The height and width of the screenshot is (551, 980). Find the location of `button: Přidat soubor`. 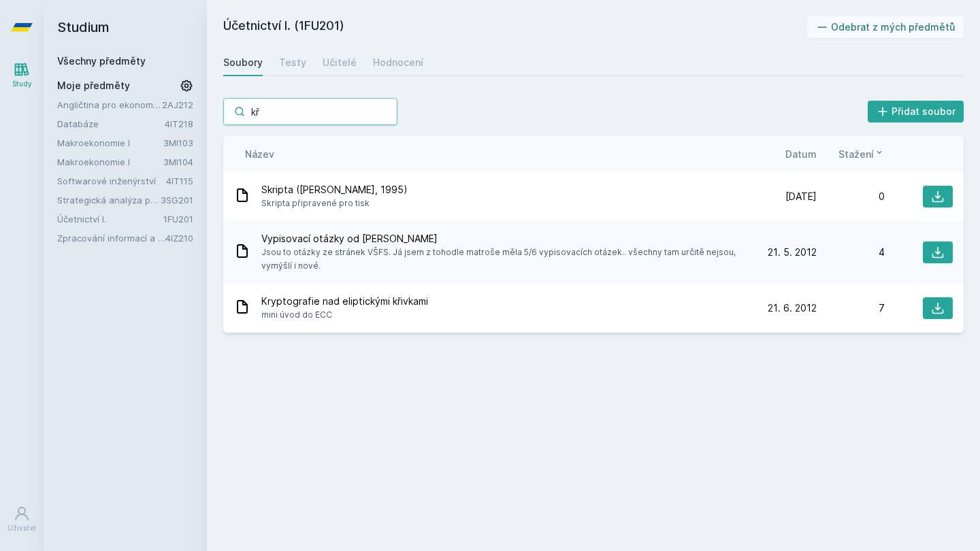

button: Přidat soubor is located at coordinates (916, 112).